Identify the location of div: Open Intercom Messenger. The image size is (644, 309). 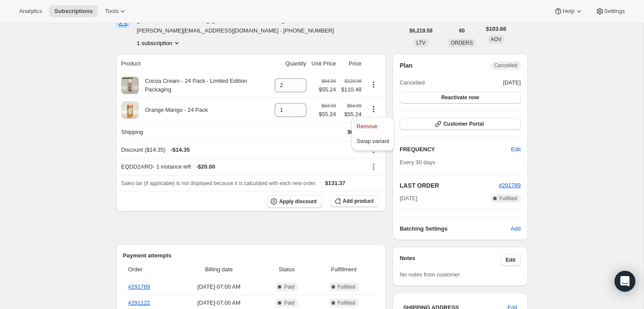
(625, 281).